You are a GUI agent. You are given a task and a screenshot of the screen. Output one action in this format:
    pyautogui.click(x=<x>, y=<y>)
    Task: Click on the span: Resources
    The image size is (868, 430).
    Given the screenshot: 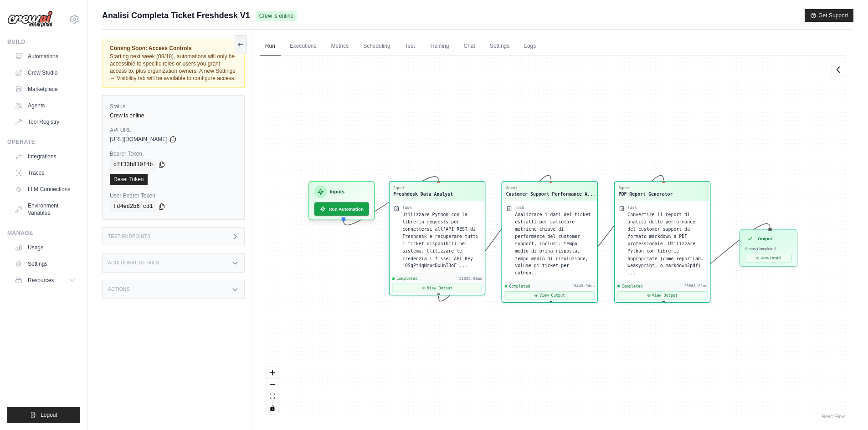 What is the action you would take?
    pyautogui.click(x=41, y=281)
    